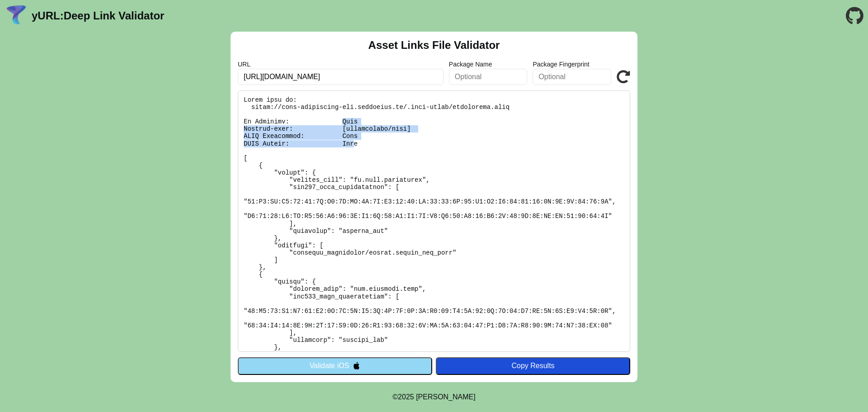  Describe the element at coordinates (533, 366) in the screenshot. I see `button: Copy Results` at that location.